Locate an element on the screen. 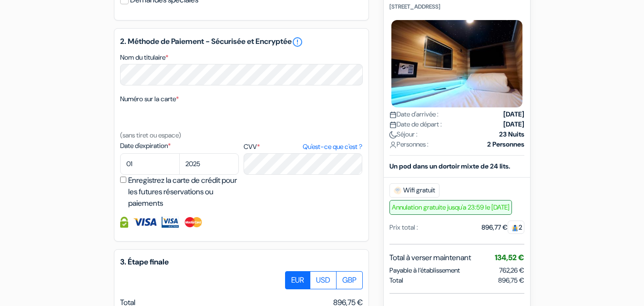 The height and width of the screenshot is (306, 644). img: guest.svg is located at coordinates (515, 228).